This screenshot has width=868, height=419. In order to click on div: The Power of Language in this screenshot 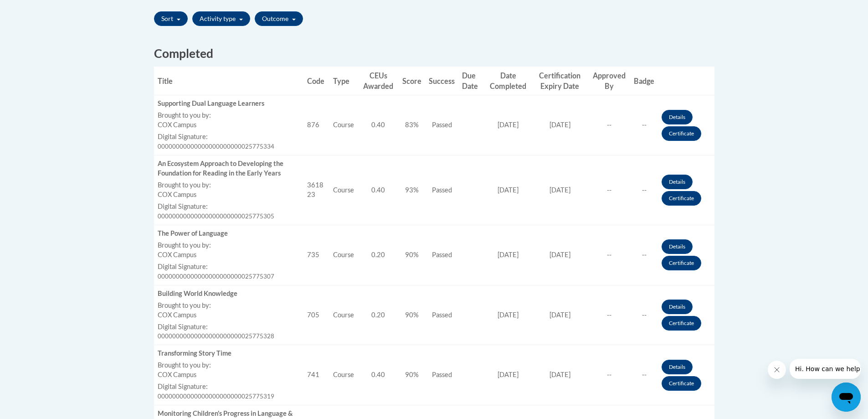, I will do `click(229, 233)`.